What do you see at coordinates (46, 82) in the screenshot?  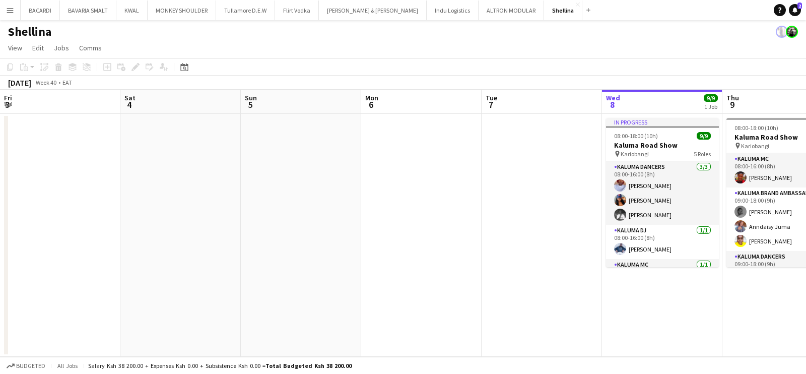 I see `span: Week 40` at bounding box center [46, 82].